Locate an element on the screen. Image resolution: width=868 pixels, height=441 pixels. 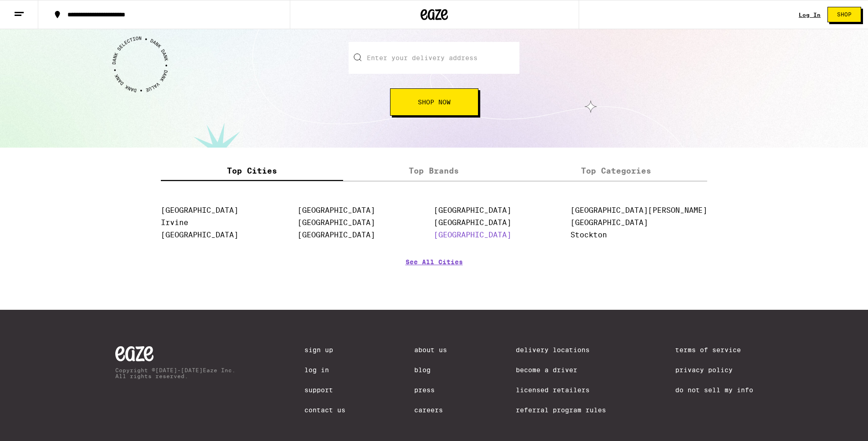
a: Blog is located at coordinates (430, 371).